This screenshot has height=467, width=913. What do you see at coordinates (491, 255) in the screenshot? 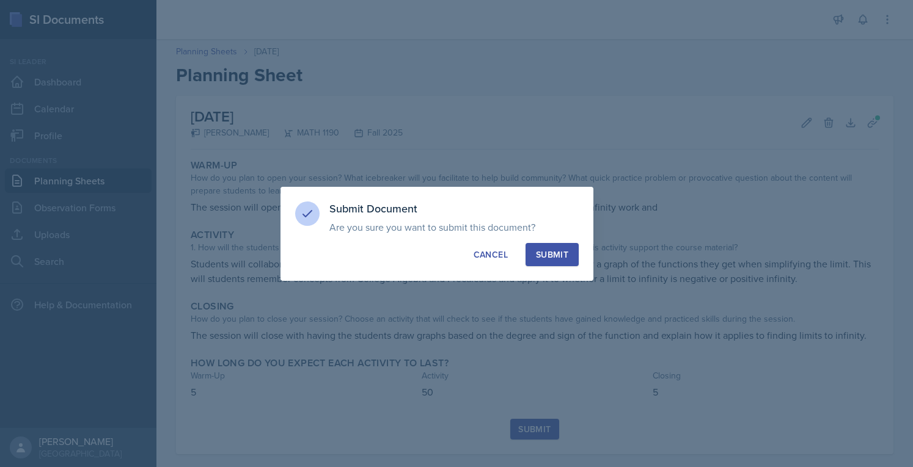
I see `button: Cancel` at bounding box center [491, 255].